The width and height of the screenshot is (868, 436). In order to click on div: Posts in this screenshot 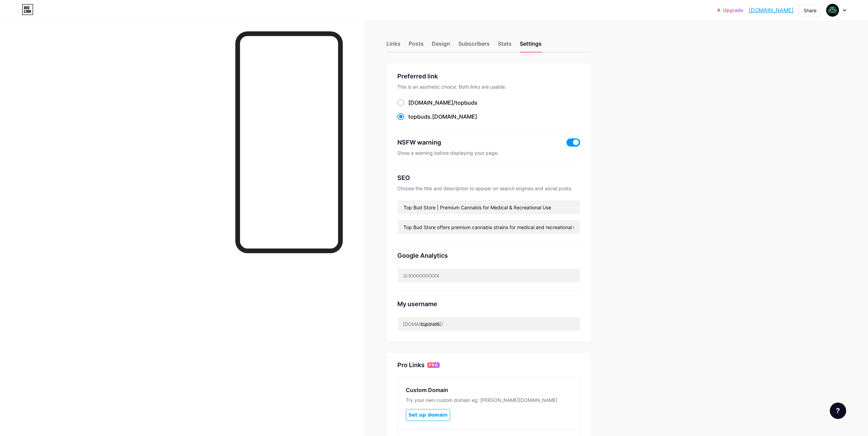, I will do `click(416, 46)`.